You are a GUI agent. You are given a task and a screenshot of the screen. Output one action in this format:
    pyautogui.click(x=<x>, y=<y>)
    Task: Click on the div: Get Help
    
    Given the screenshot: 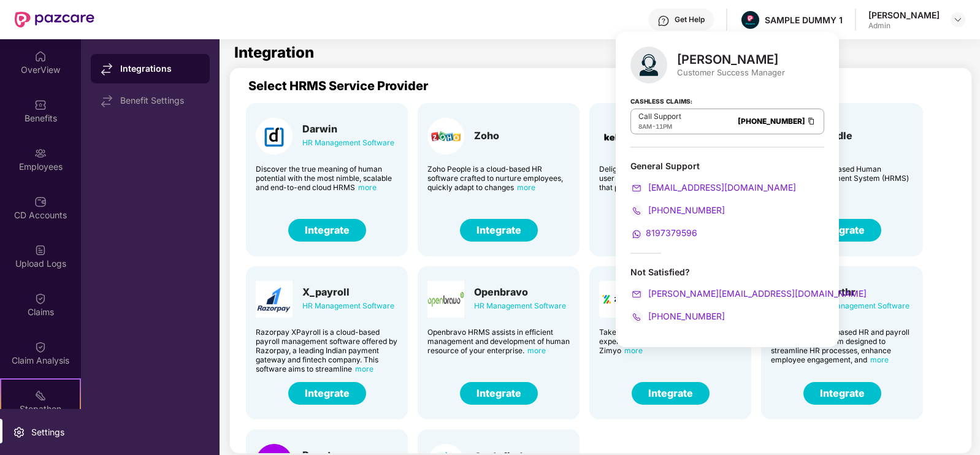 What is the action you would take?
    pyautogui.click(x=689, y=20)
    